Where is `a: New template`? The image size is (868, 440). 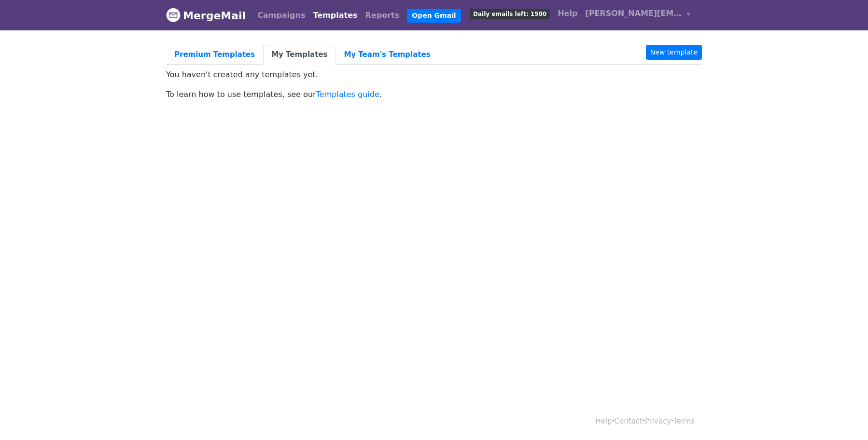
a: New template is located at coordinates (674, 52).